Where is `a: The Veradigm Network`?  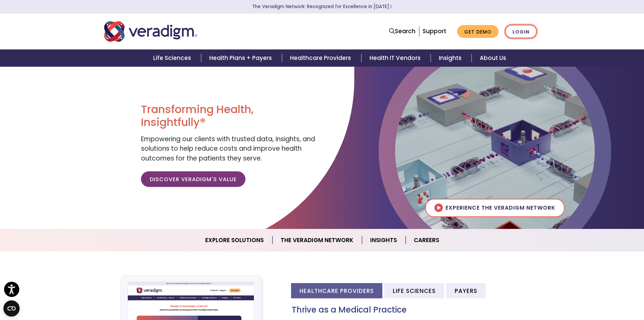 a: The Veradigm Network is located at coordinates (317, 240).